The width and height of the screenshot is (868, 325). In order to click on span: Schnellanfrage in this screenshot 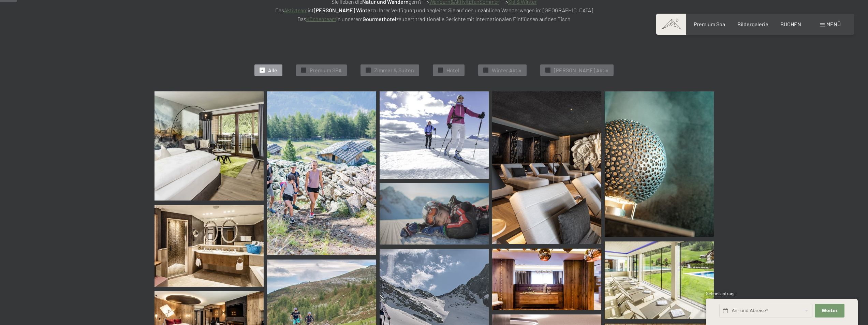, I will do `click(720, 294)`.